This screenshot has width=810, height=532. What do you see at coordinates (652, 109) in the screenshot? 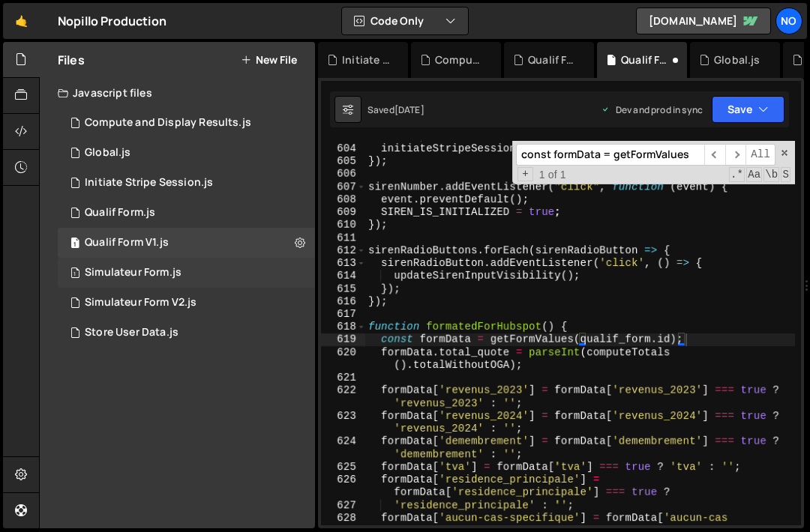
I see `div: Dev and prod in sync` at bounding box center [652, 109].